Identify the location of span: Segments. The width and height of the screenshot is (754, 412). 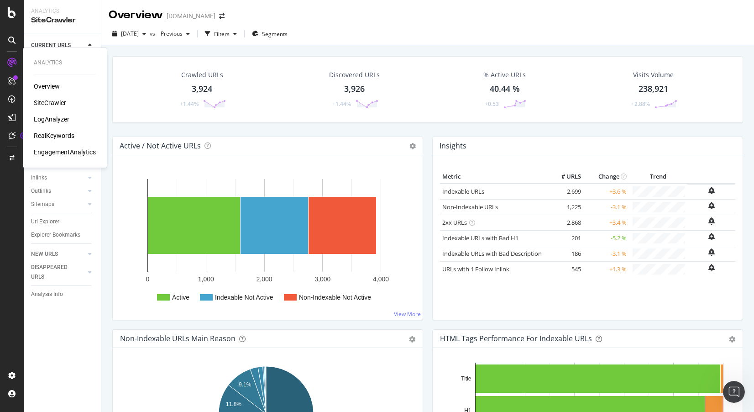
(275, 34).